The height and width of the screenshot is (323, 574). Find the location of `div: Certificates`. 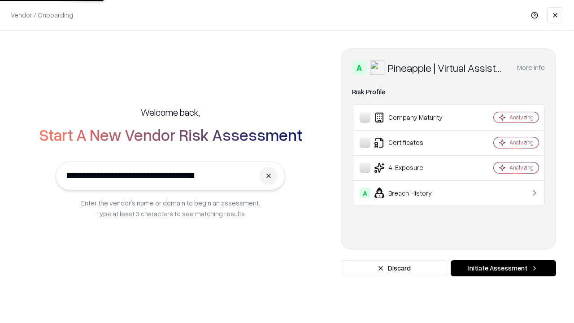

div: Certificates is located at coordinates (413, 143).